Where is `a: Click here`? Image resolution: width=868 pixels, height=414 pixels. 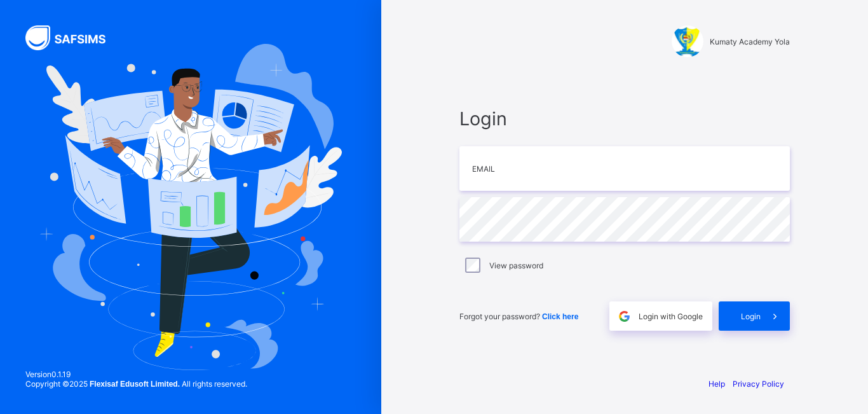
a: Click here is located at coordinates (560, 316).